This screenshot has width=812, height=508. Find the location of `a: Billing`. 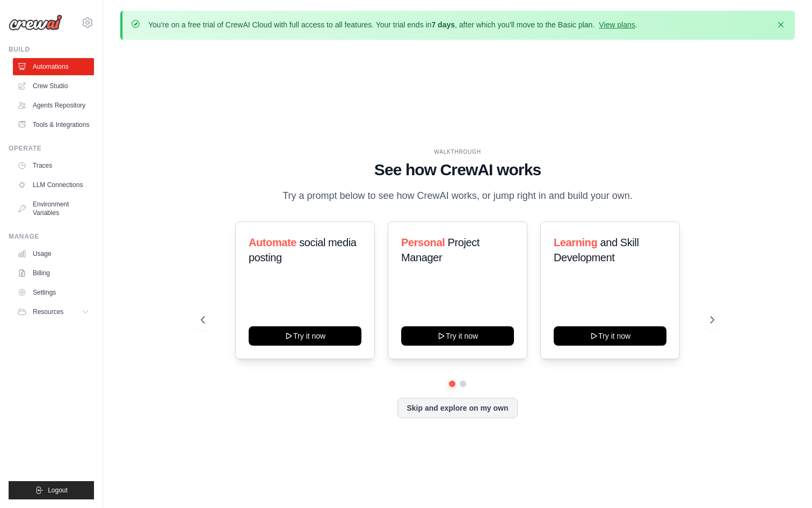

a: Billing is located at coordinates (53, 273).